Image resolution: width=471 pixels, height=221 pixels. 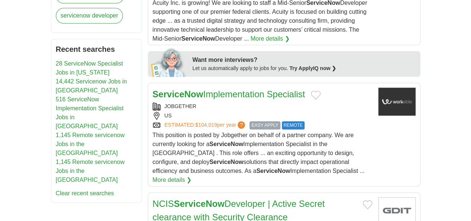 I want to click on img: apply-iq-scientist.png, so click(x=169, y=62).